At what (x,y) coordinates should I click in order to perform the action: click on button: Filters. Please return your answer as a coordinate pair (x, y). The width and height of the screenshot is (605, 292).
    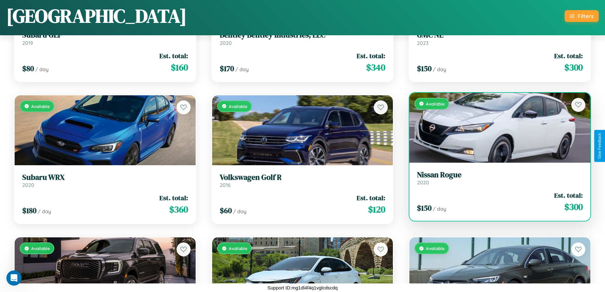
    Looking at the image, I should click on (581, 16).